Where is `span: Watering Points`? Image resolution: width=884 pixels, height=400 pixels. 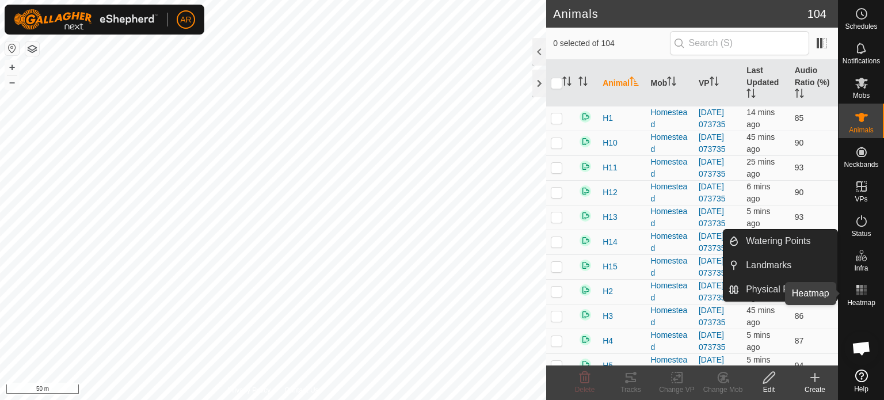 span: Watering Points is located at coordinates (778, 241).